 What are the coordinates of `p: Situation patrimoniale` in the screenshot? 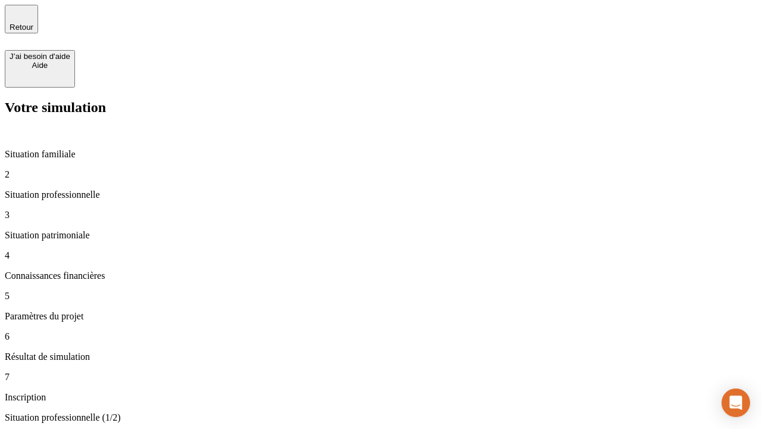 It's located at (381, 235).